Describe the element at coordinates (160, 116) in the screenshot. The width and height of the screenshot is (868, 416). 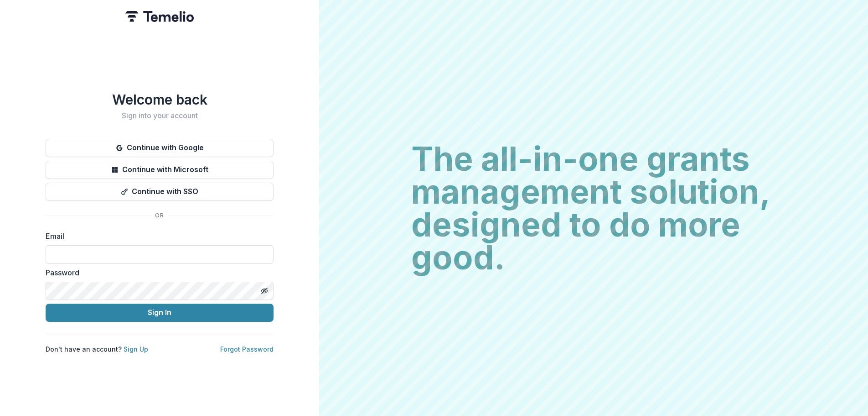
I see `h2: Sign into your account` at that location.